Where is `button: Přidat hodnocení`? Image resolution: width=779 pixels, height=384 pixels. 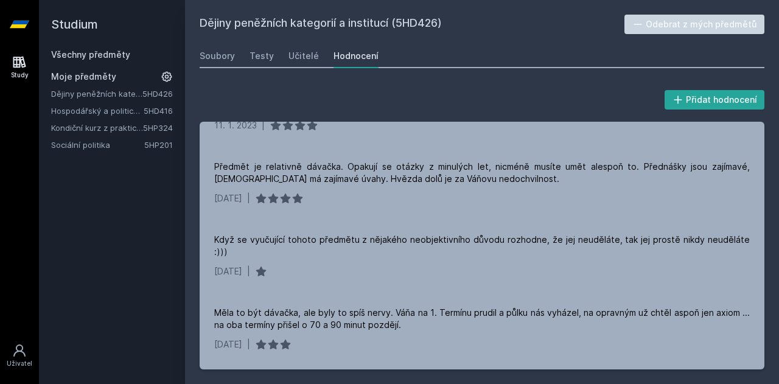
button: Přidat hodnocení is located at coordinates (714, 100).